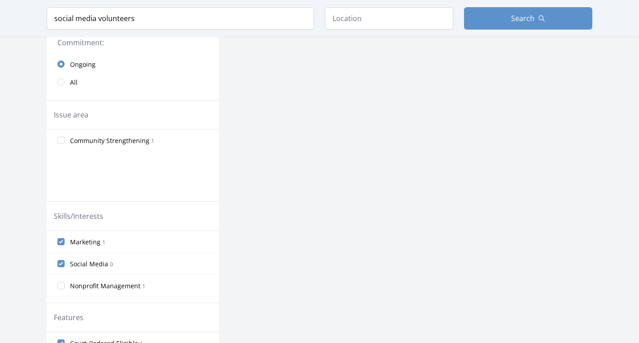  I want to click on legend: Issue area, so click(71, 115).